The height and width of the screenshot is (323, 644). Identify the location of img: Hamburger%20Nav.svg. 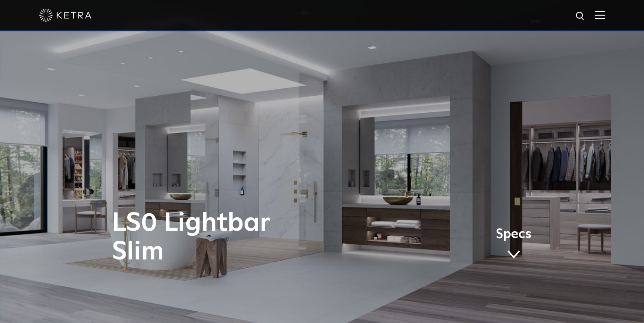
(600, 15).